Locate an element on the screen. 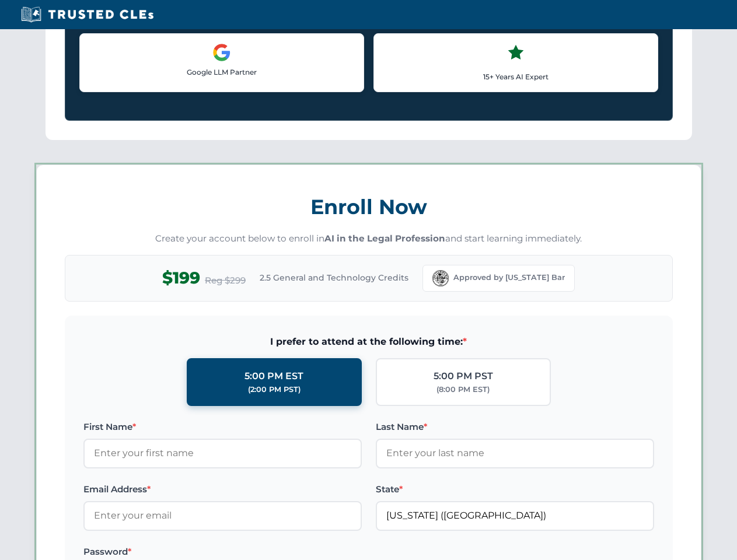 This screenshot has height=560, width=737. img: Google is located at coordinates (221, 53).